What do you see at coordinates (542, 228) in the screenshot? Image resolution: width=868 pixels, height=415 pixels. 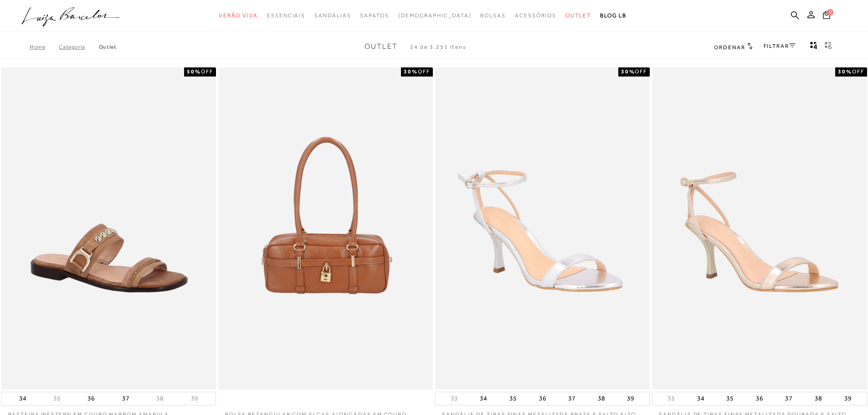 I see `img: SANDÁLIA DE TIRAS FINAS METALIZADA PRATA E SALTO ALTO FINO` at bounding box center [542, 228].